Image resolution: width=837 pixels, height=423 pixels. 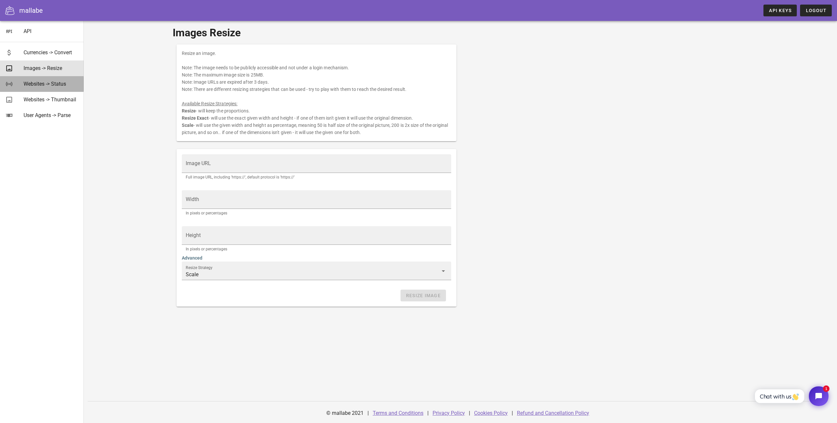 What do you see at coordinates (51, 52) in the screenshot?
I see `div: Currencies -> Convert` at bounding box center [51, 52].